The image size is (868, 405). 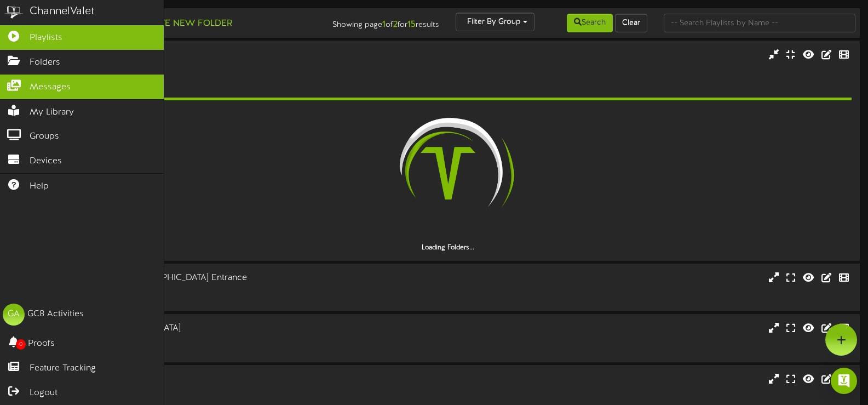 I want to click on img: loading-spinner-2.png, so click(x=448, y=173).